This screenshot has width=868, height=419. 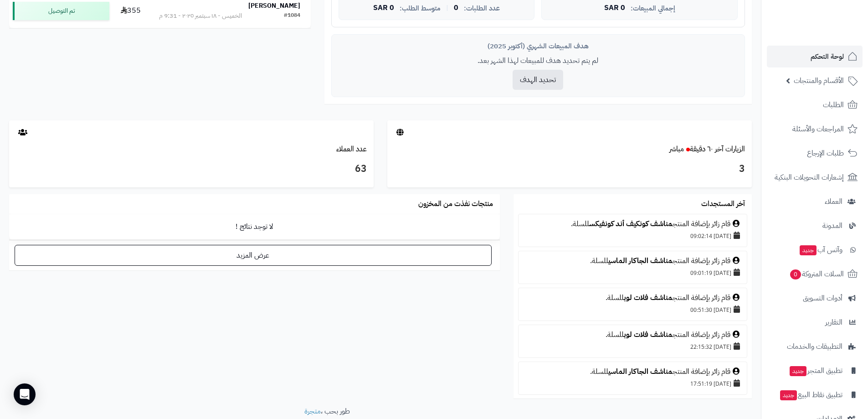 What do you see at coordinates (351, 149) in the screenshot?
I see `a: عدد العملاء` at bounding box center [351, 149].